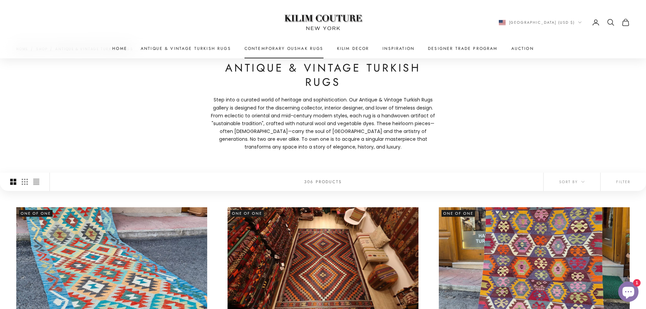 The width and height of the screenshot is (646, 309). I want to click on inbox-online-store-chat: Shopify online store chat, so click(629, 292).